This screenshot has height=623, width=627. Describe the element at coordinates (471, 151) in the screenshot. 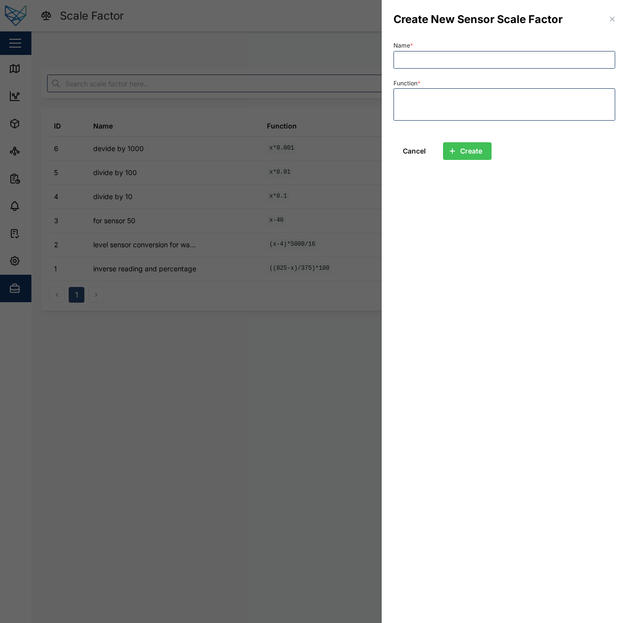

I see `span: Create` at that location.